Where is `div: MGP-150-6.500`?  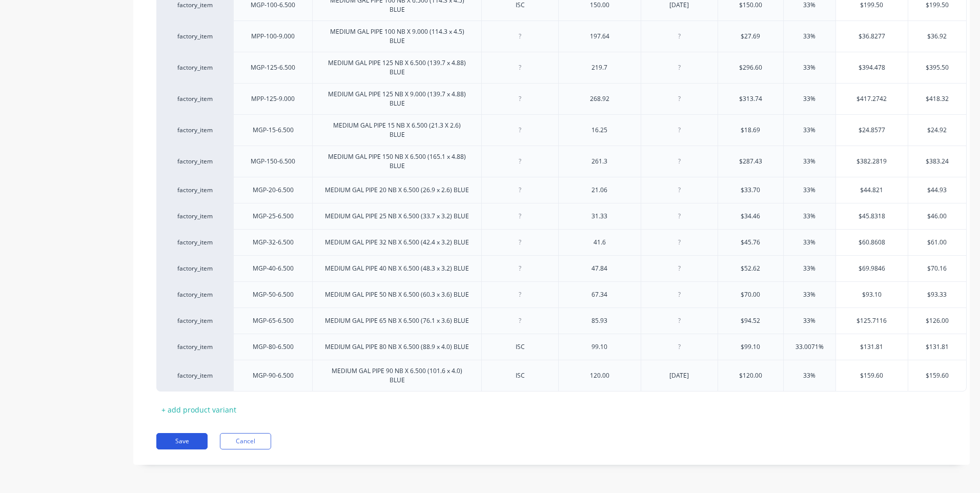 div: MGP-150-6.500 is located at coordinates (273, 161).